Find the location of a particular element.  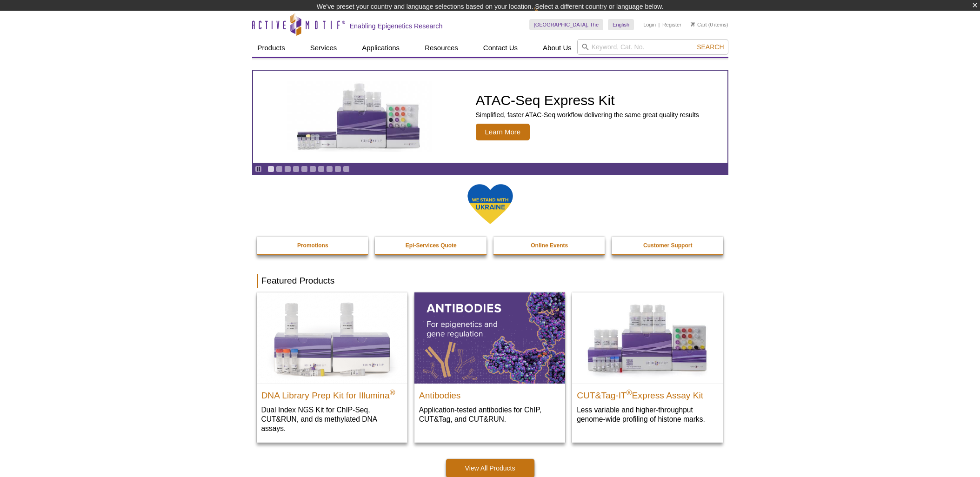

a: DNA Library Prep Kit for Illumina DNA Library Prep Kit for Illumina® Dual Index NGS Kit for ChIP-... is located at coordinates (332, 367).